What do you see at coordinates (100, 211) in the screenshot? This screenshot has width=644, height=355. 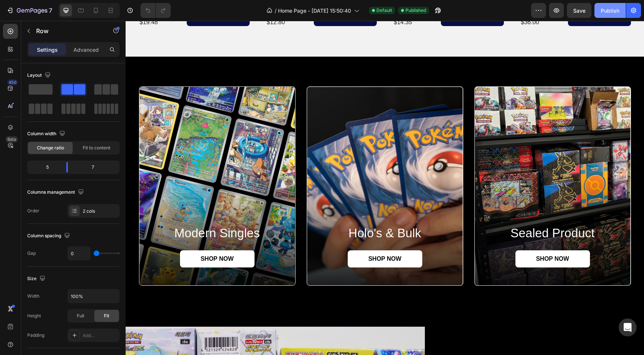 I see `div: 2 cols` at bounding box center [100, 211].